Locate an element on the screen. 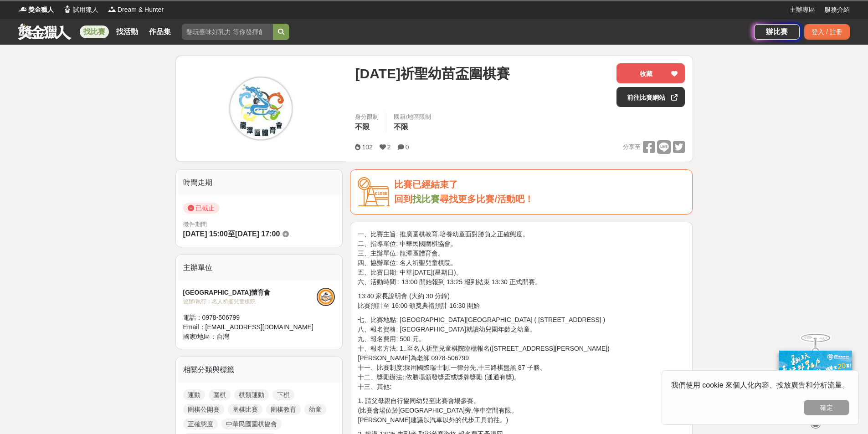 The width and height of the screenshot is (868, 434). p: 13:40 家長說明會 (大約 30 分鐘) 比賽預計至 16:00 頒獎典禮預計 16:30 開始 is located at coordinates (521, 301).